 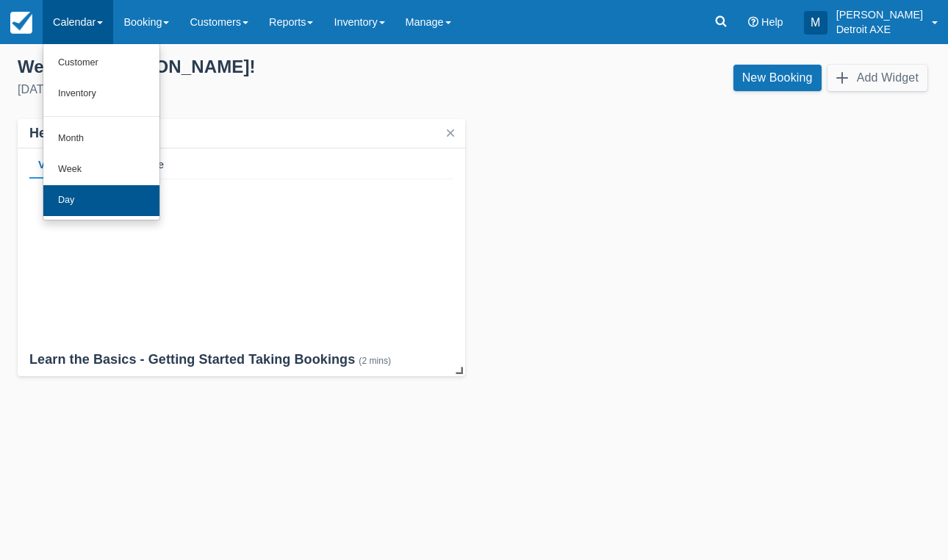 What do you see at coordinates (773, 22) in the screenshot?
I see `span: Help` at bounding box center [773, 22].